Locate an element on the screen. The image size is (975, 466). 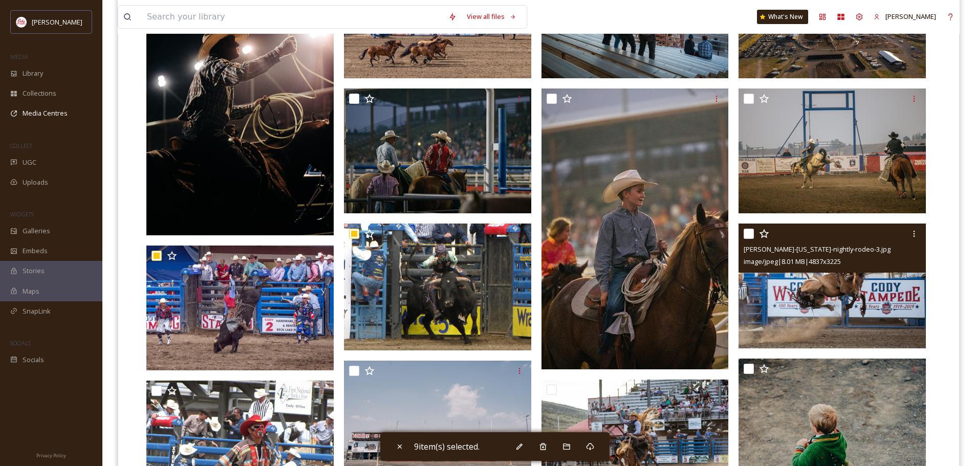
span: Stories is located at coordinates (33, 271).